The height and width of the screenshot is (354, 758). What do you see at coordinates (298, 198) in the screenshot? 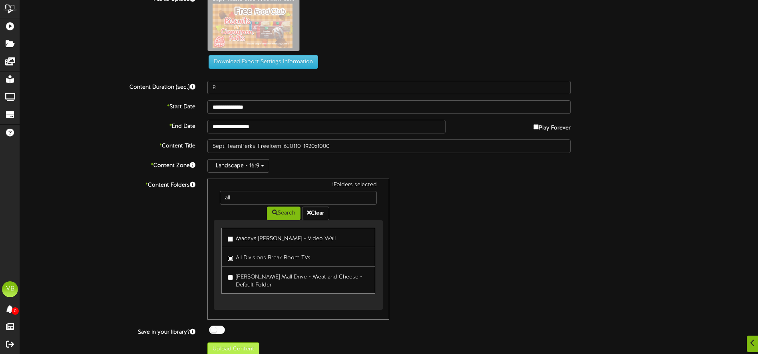
I see `input: -- Search --` at bounding box center [298, 198].